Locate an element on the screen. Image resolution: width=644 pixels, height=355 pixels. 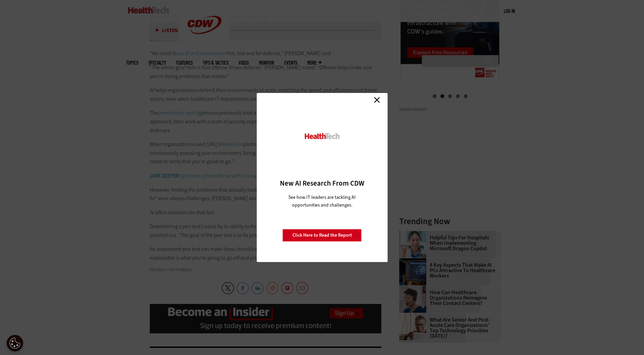
button: Open Preferences is located at coordinates (15, 343).